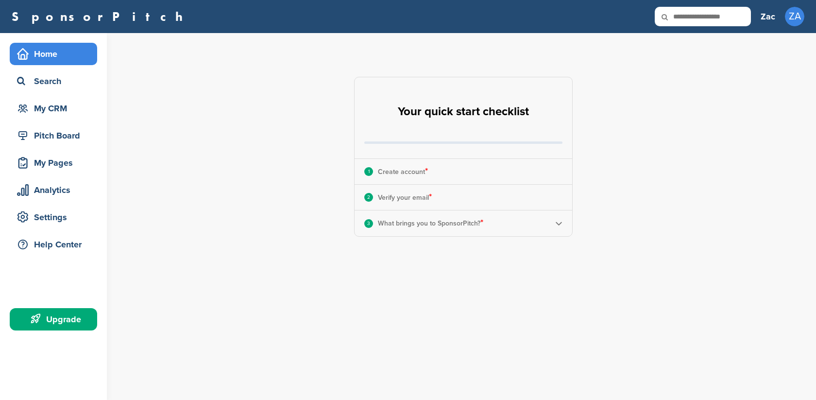 Image resolution: width=816 pixels, height=400 pixels. What do you see at coordinates (369, 224) in the screenshot?
I see `div: 3` at bounding box center [369, 224].